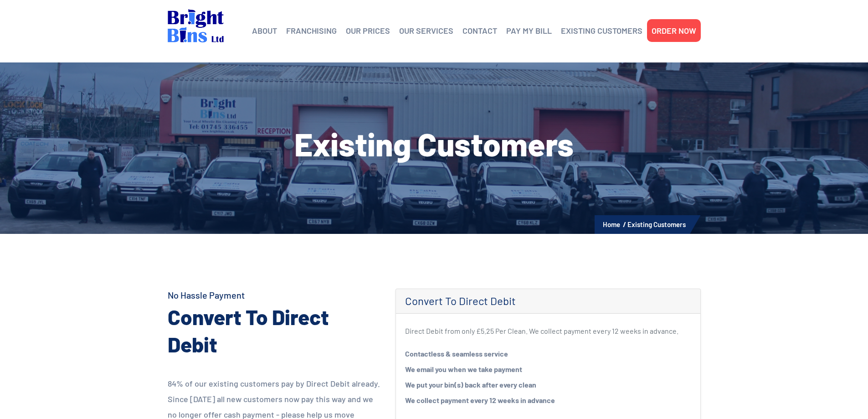 This screenshot has width=868, height=419. I want to click on a: EXISTING CUSTOMERS, so click(601, 31).